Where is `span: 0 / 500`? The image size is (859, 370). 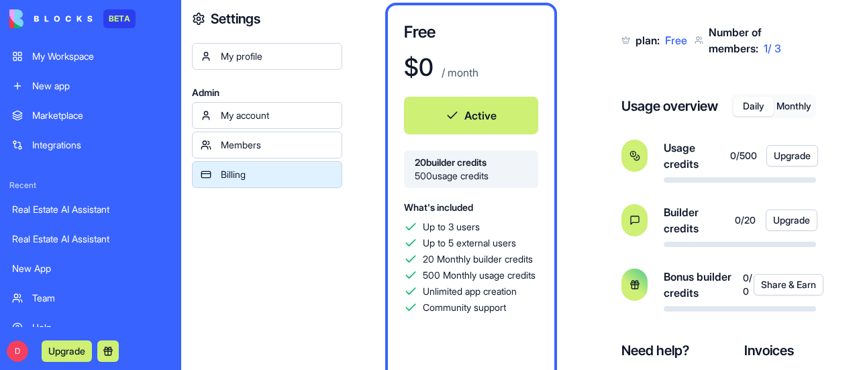
span: 0 / 500 is located at coordinates (743, 156).